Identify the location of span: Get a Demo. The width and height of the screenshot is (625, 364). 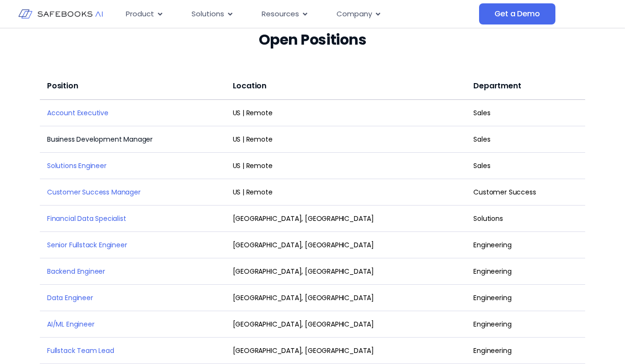
(518, 14).